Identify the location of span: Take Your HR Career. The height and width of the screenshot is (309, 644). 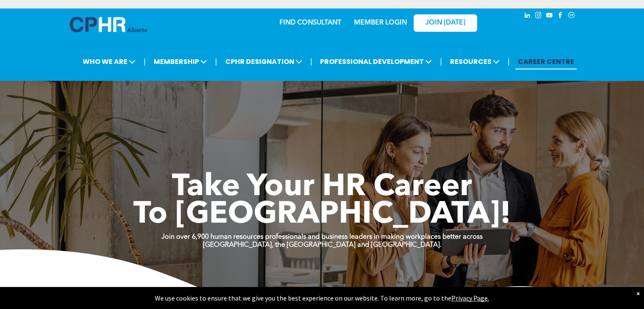
(322, 187).